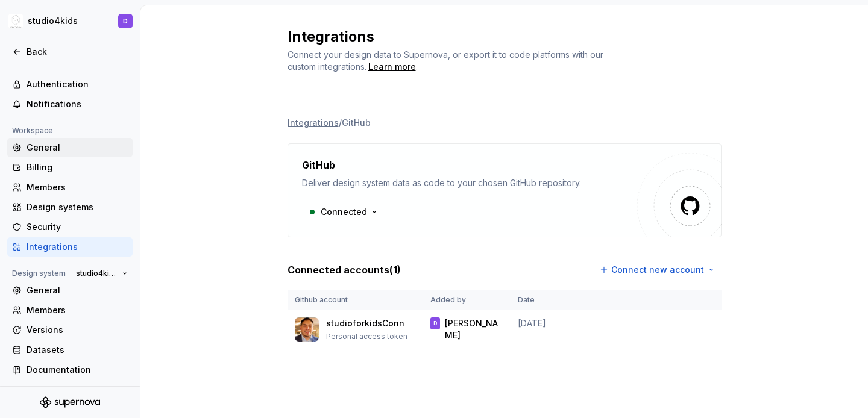  What do you see at coordinates (70, 52) in the screenshot?
I see `a: Back` at bounding box center [70, 52].